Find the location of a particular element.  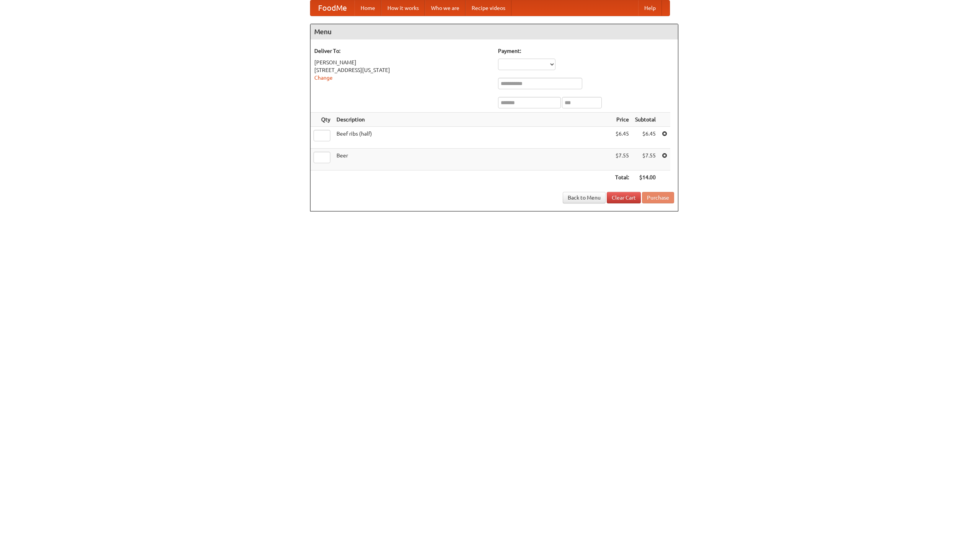

td: Beef ribs (half) is located at coordinates (473, 137).